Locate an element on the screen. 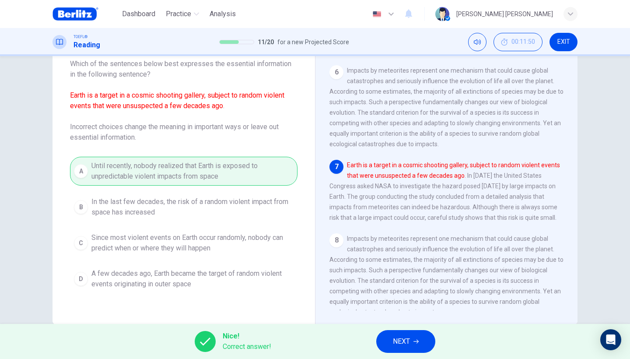  div: Mute is located at coordinates (477, 42).